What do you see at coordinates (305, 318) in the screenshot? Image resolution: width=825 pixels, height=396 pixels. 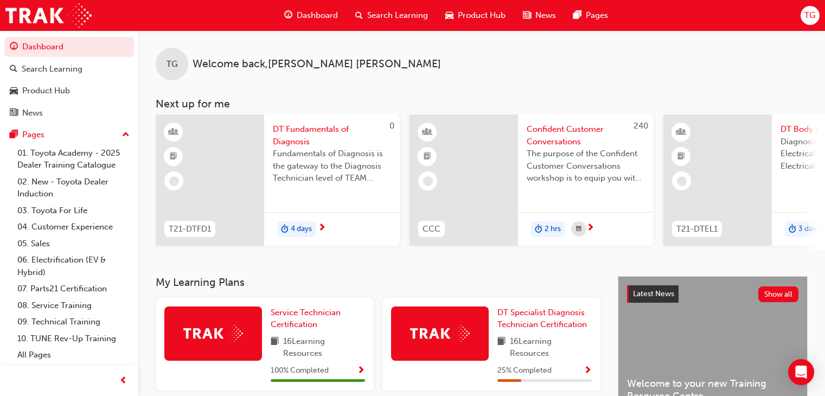 I see `span: Service Technician Certification` at bounding box center [305, 318].